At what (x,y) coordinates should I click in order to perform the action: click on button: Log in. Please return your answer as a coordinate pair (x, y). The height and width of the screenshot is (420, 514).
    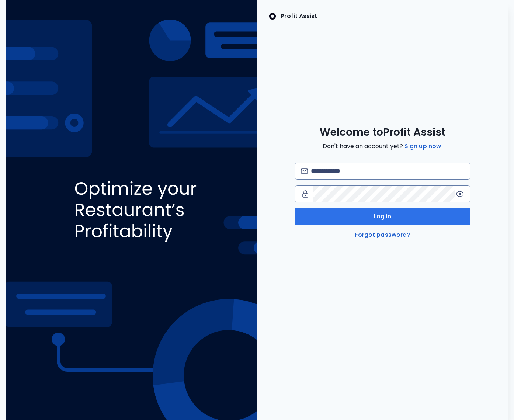
    Looking at the image, I should click on (382, 216).